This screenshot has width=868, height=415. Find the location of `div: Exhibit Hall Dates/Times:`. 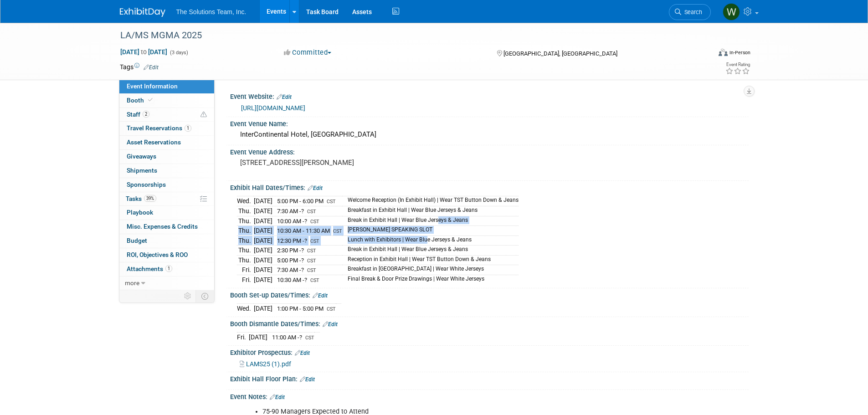

div: Exhibit Hall Dates/Times: is located at coordinates (490, 187).